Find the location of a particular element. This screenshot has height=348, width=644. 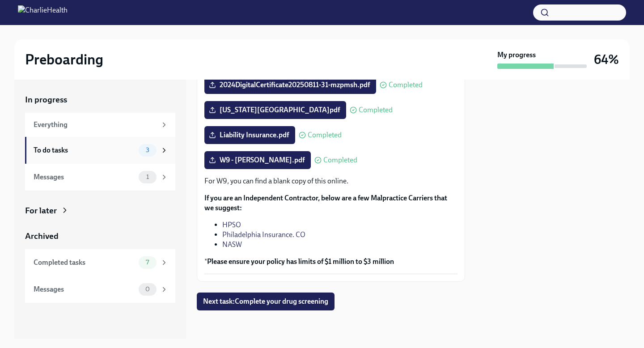

span: 1 is located at coordinates (147, 177).